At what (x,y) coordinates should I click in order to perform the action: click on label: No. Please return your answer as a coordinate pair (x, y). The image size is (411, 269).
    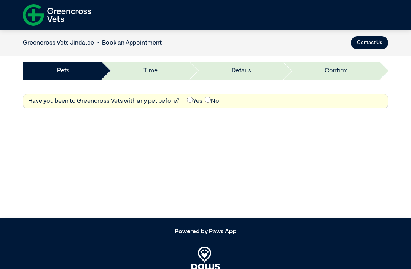
    Looking at the image, I should click on (212, 101).